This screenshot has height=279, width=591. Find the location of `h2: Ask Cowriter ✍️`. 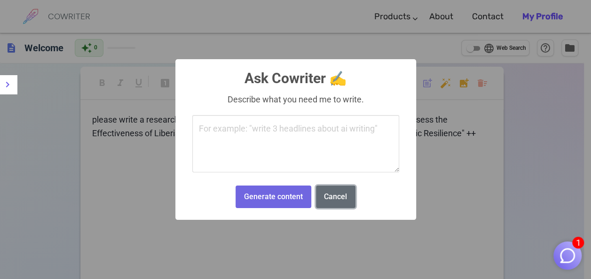

h2: Ask Cowriter ✍️ is located at coordinates (296, 72).